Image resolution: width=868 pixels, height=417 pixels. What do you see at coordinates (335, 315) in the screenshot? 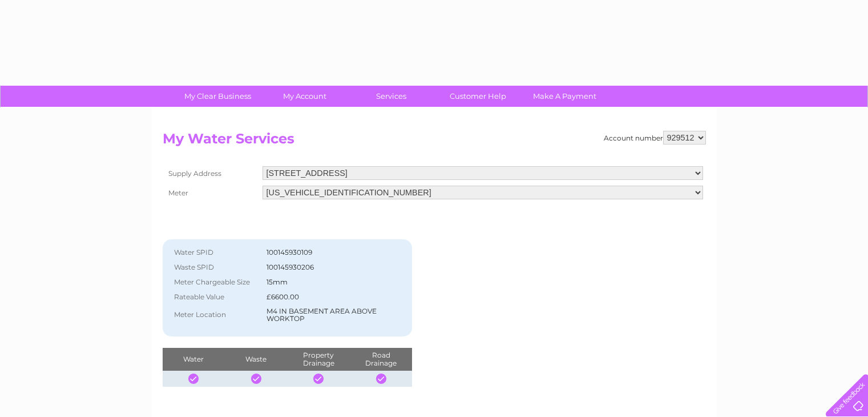
I see `td: M4 IN BASEMENT AREA ABOVE WORKTOP` at bounding box center [335, 315].